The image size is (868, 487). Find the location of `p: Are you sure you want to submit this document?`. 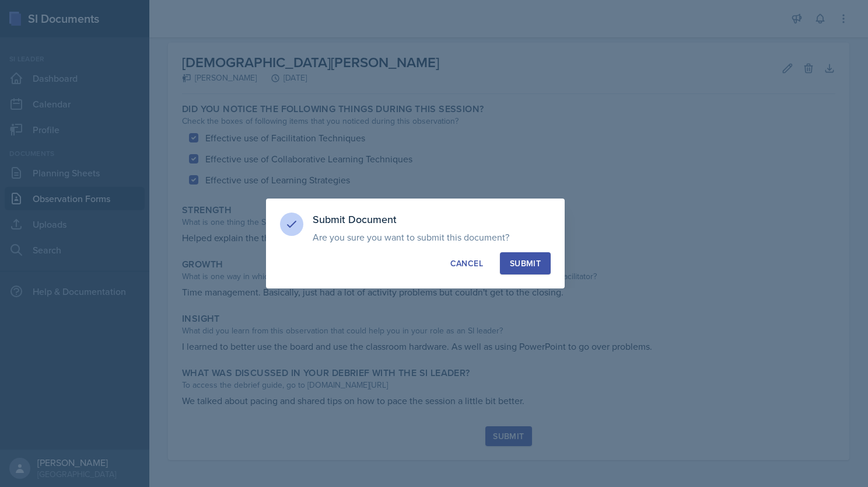

p: Are you sure you want to submit this document? is located at coordinates (432, 237).